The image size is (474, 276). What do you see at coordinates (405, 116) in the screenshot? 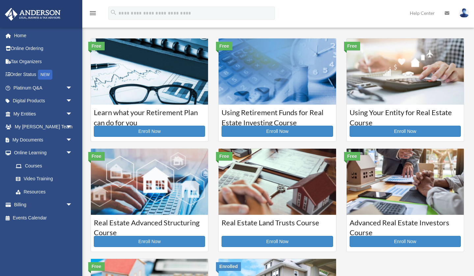
I see `h3: Using Your Entity for Real Estate Course` at bounding box center [405, 116].